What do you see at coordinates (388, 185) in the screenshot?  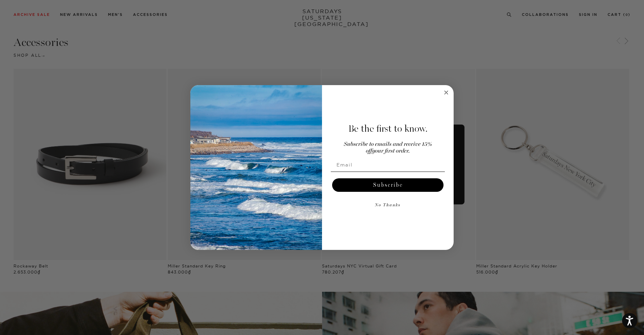 I see `button: Subscribe` at bounding box center [388, 185].